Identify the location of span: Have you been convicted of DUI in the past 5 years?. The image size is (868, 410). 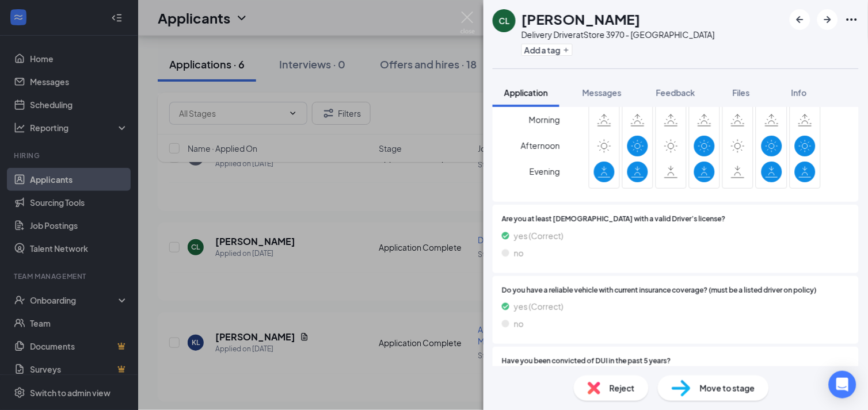
(586, 361).